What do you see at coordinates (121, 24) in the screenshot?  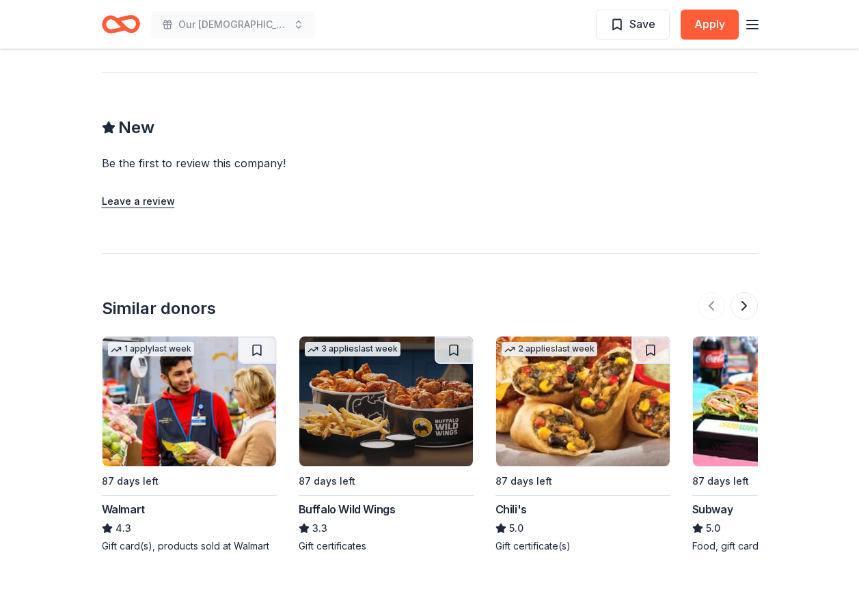 I see `a: Home` at bounding box center [121, 24].